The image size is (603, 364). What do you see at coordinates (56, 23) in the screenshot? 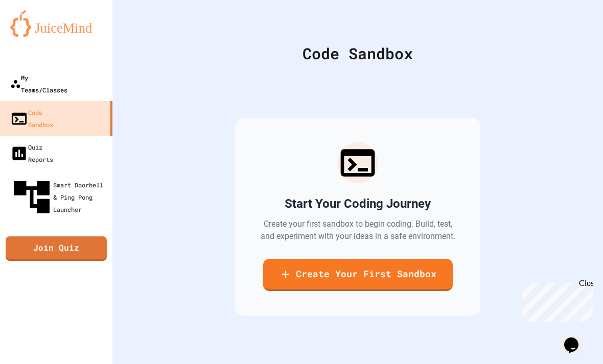
I see `img: logo-orange.svg` at bounding box center [56, 23].